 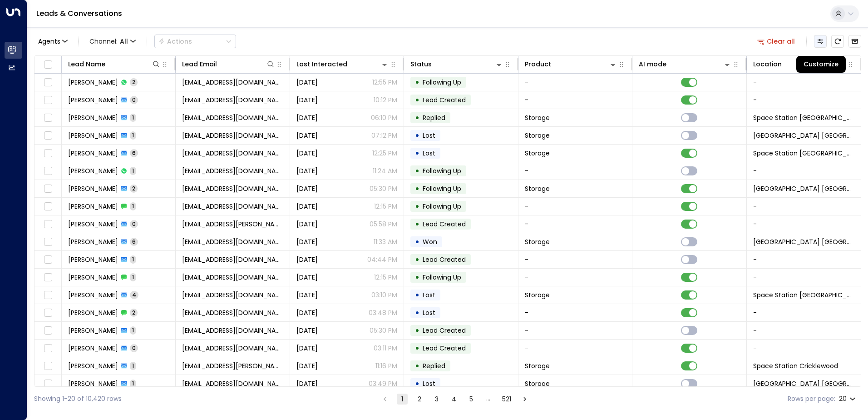 I want to click on button: Go to page 521, so click(x=507, y=399).